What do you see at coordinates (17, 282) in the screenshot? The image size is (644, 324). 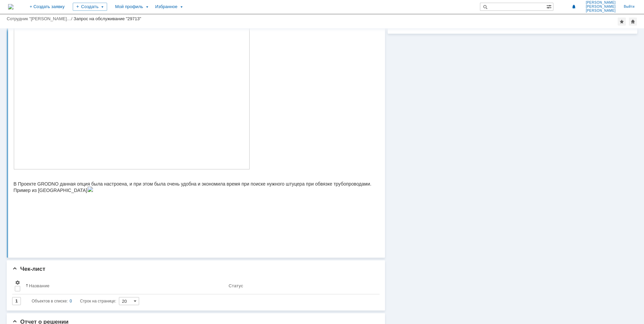 I see `span: Настройки` at bounding box center [17, 282].